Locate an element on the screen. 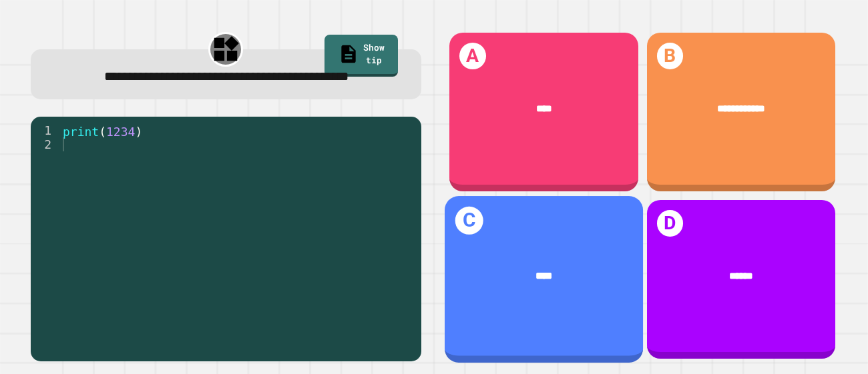  h1: A is located at coordinates (473, 56).